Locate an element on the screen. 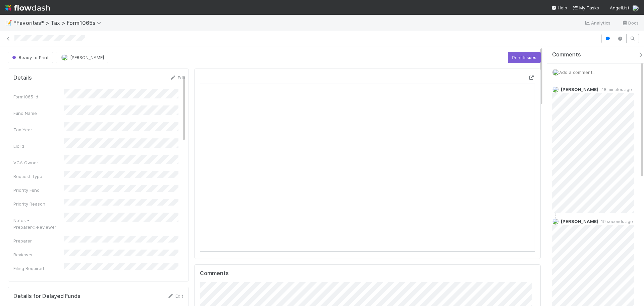  a: Analytics is located at coordinates (597, 23).